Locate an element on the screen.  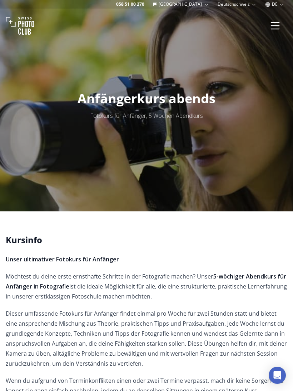
span: Fotokurs für Anfänger, 5 Wochen Abendkurs is located at coordinates (147, 116).